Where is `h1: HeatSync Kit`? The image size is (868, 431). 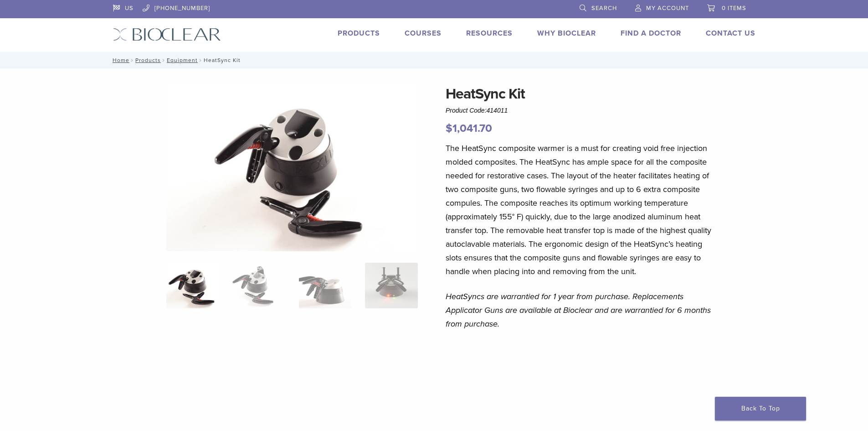
h1: HeatSync Kit is located at coordinates (580, 94).